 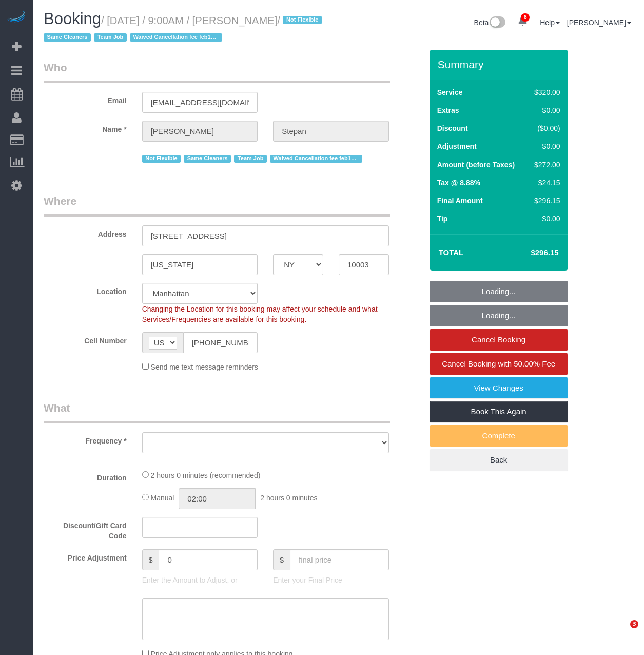 What do you see at coordinates (17, 17) in the screenshot?
I see `a: Automaid Logo` at bounding box center [17, 17].